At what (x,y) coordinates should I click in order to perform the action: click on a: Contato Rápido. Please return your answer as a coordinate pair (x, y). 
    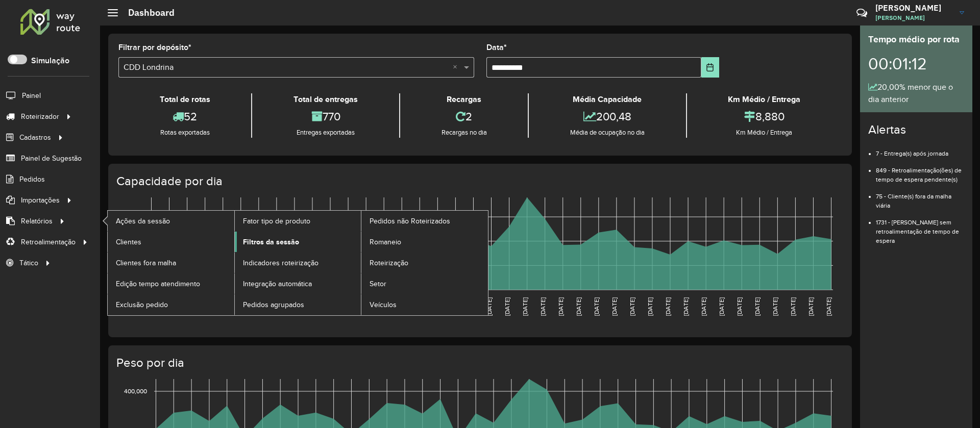
    Looking at the image, I should click on (861, 13).